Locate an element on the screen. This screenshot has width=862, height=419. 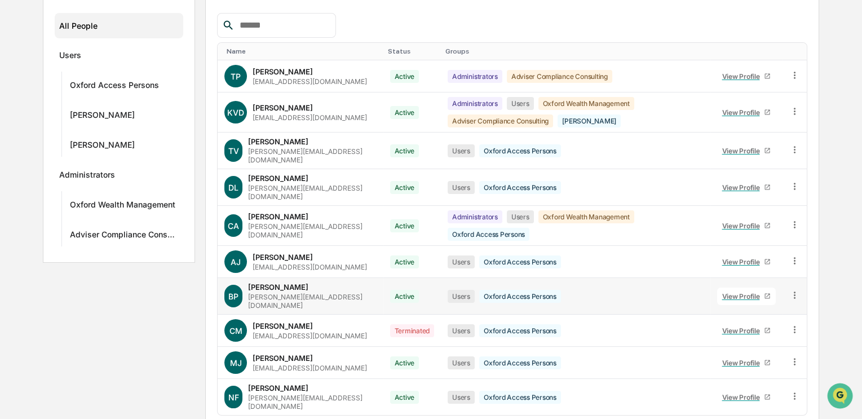
button: Open customer support is located at coordinates (14, 14).